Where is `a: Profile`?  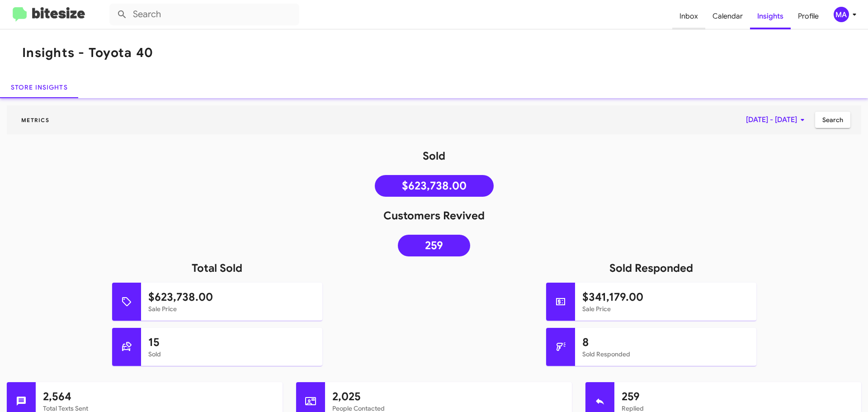
a: Profile is located at coordinates (808, 16).